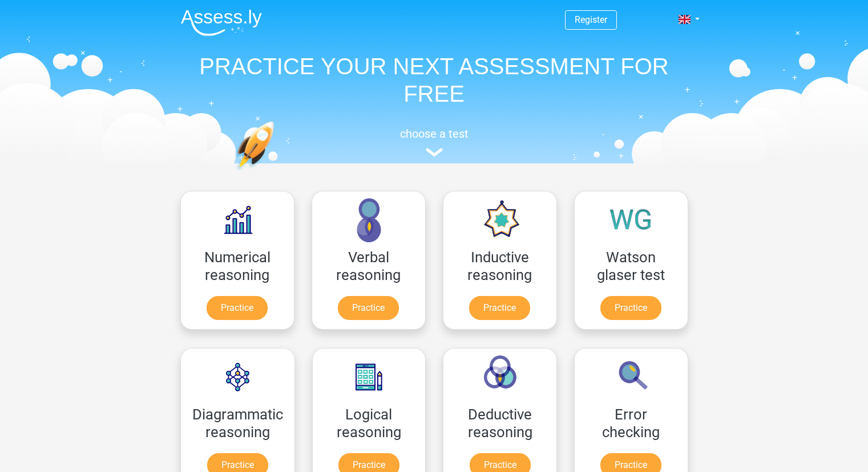 The height and width of the screenshot is (472, 868). Describe the element at coordinates (221, 22) in the screenshot. I see `img: Assessly` at that location.